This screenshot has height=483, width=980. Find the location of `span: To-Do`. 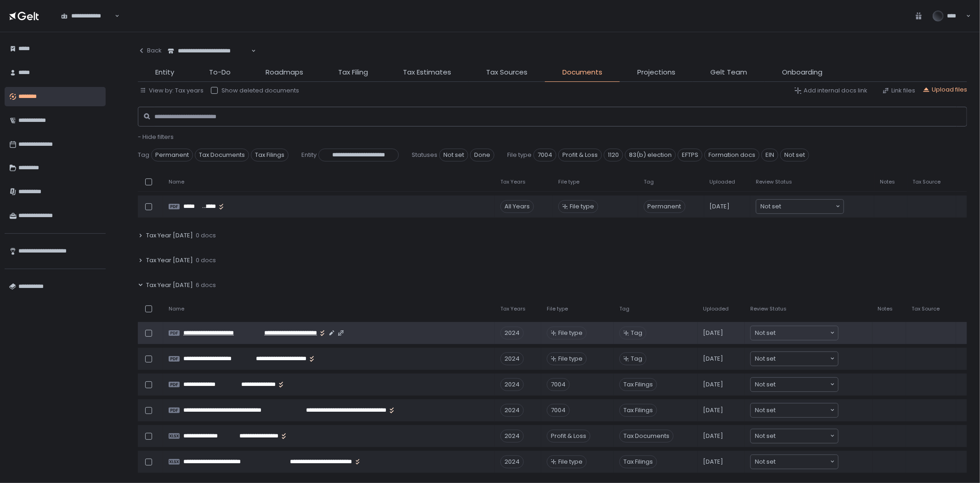

span: To-Do is located at coordinates (220, 72).